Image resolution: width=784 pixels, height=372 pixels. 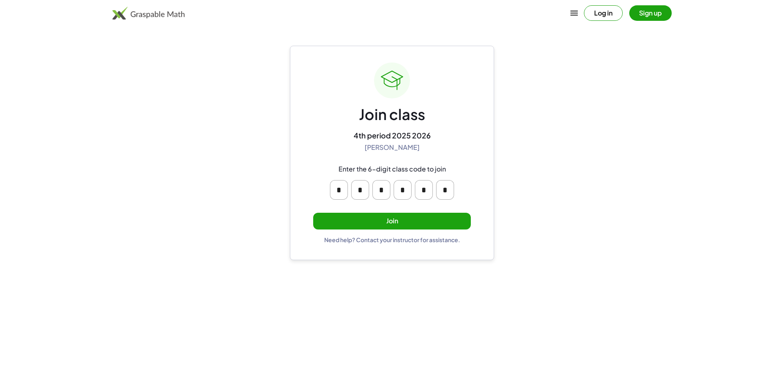 What do you see at coordinates (603, 13) in the screenshot?
I see `button: Log in` at bounding box center [603, 13].